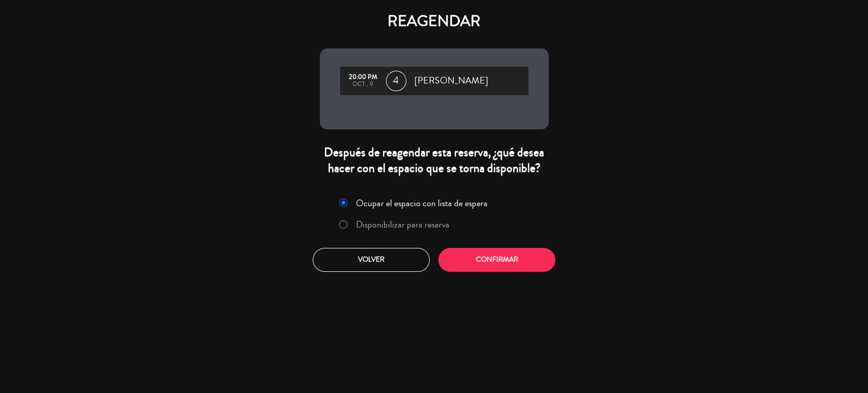 The width and height of the screenshot is (868, 393). Describe the element at coordinates (435, 160) in the screenshot. I see `div: Después de reagendar esta reserva, ¿qué desea hacer con el espacio que se torna disponible?` at that location.